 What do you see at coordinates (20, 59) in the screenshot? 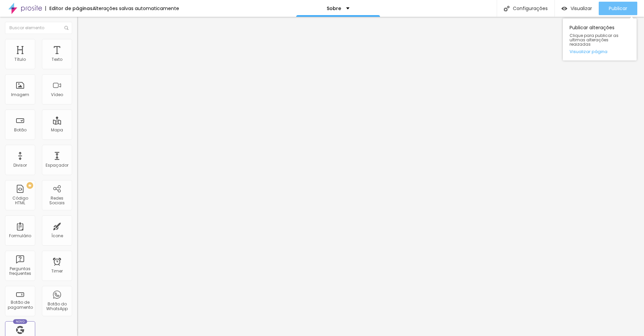
I see `div: Título` at bounding box center [20, 59].